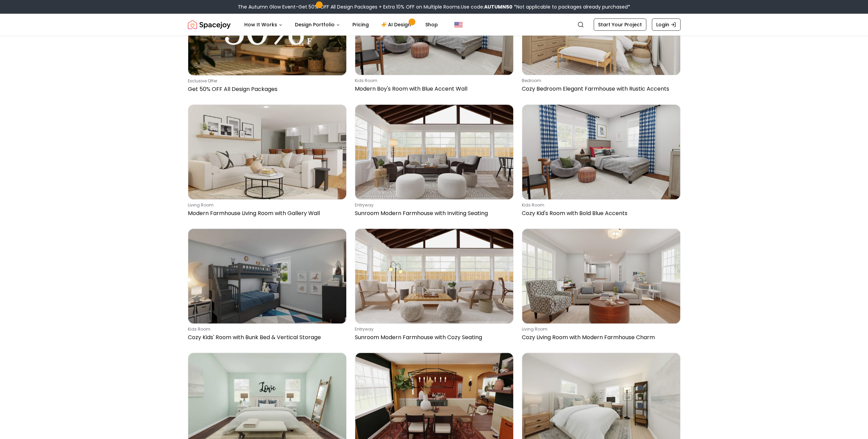  What do you see at coordinates (486, 6) in the screenshot?
I see `span: Use code:` at bounding box center [486, 6].